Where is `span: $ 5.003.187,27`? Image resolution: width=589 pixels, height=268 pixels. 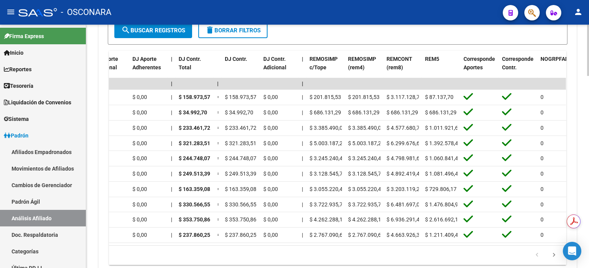 span: $ 5.003.187,27 is located at coordinates (327, 143).